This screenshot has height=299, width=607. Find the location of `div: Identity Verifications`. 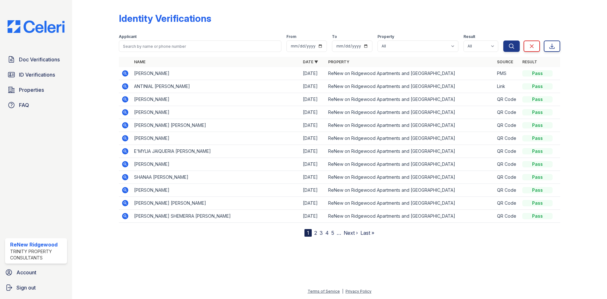

div: Identity Verifications is located at coordinates (165, 18).